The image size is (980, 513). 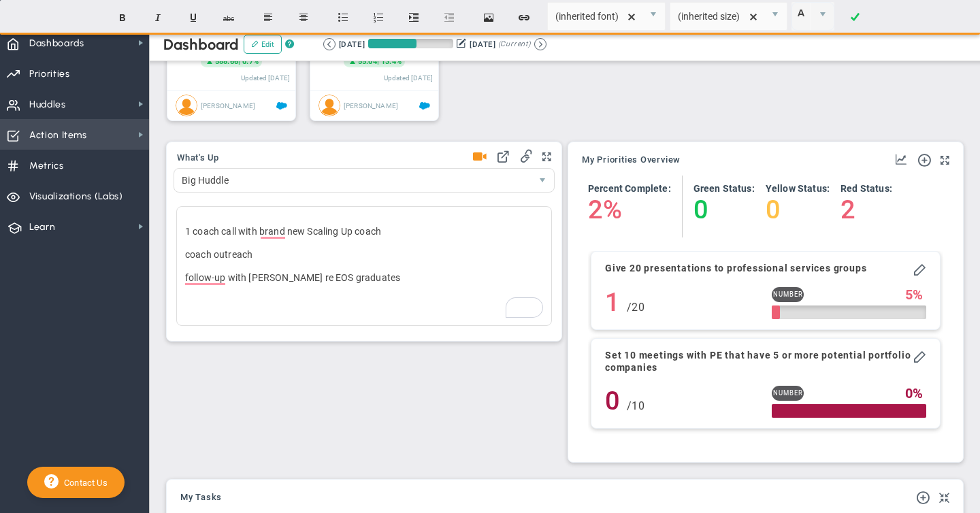 What do you see at coordinates (514, 44) in the screenshot?
I see `span: (Current)` at bounding box center [514, 44].